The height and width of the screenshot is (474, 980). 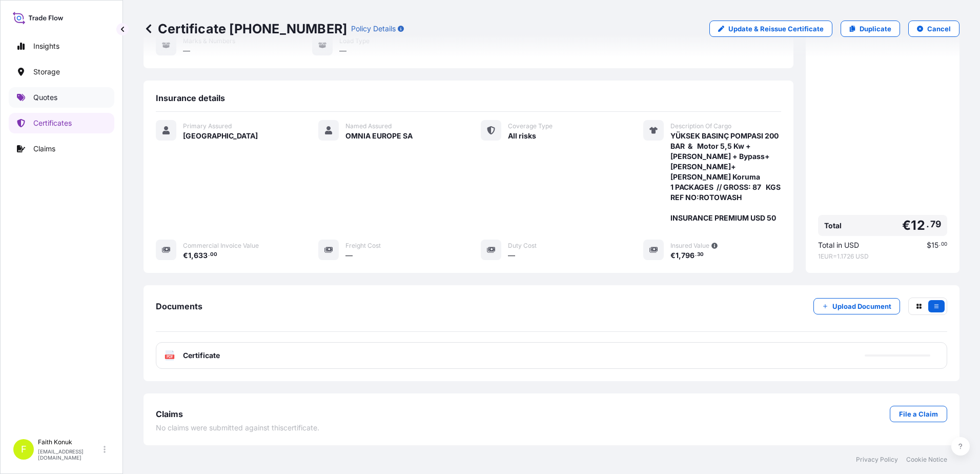 What do you see at coordinates (876, 29) in the screenshot?
I see `p: Duplicate` at bounding box center [876, 29].